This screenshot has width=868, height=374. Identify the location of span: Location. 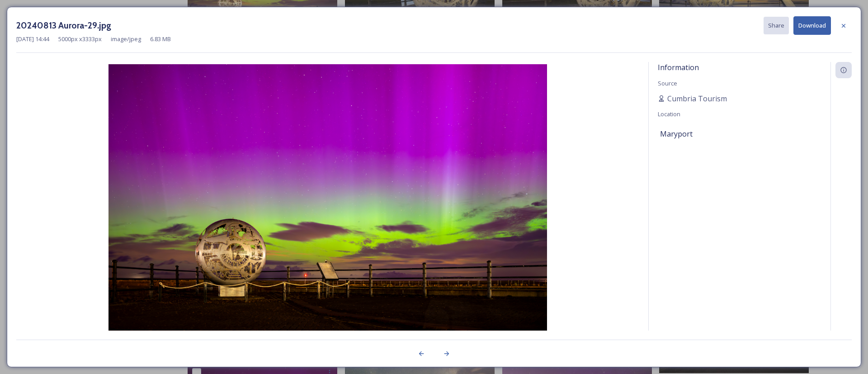
(669, 114).